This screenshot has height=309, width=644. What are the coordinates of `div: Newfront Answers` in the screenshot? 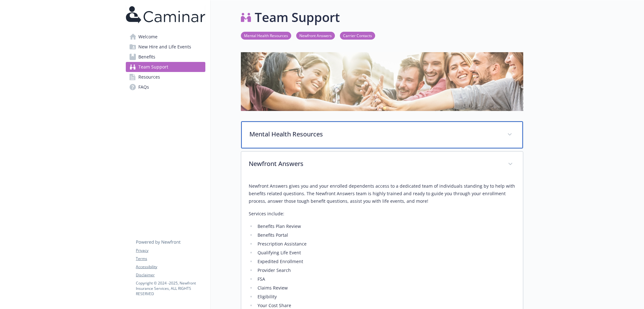 It's located at (382, 164).